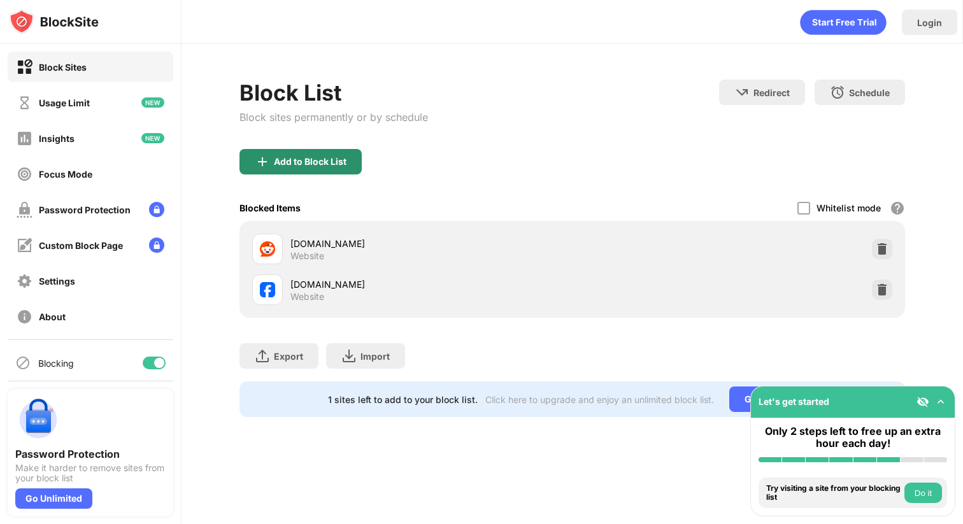 The image size is (963, 524). I want to click on button: Do it, so click(923, 493).